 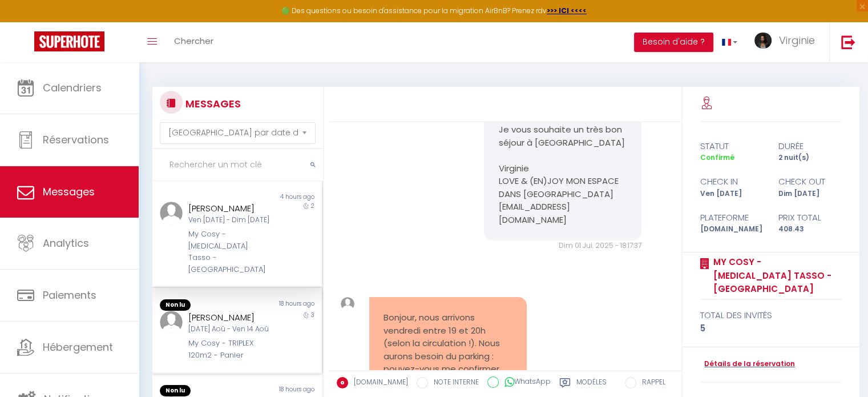 I want to click on div: 408.43, so click(x=810, y=229).